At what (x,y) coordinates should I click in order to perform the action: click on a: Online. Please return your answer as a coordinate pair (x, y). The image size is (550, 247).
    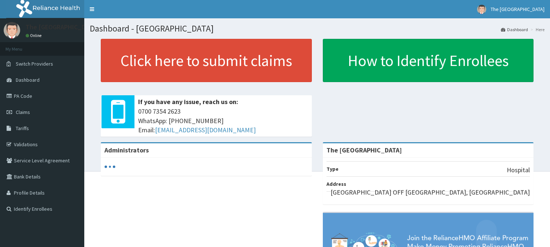
    Looking at the image, I should click on (34, 36).